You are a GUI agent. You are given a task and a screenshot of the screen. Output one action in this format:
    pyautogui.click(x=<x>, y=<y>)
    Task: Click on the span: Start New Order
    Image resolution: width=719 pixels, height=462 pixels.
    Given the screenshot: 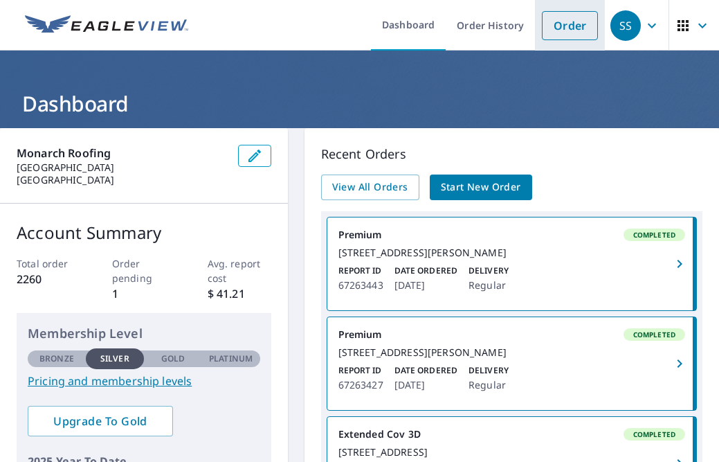 What is the action you would take?
    pyautogui.click(x=481, y=187)
    